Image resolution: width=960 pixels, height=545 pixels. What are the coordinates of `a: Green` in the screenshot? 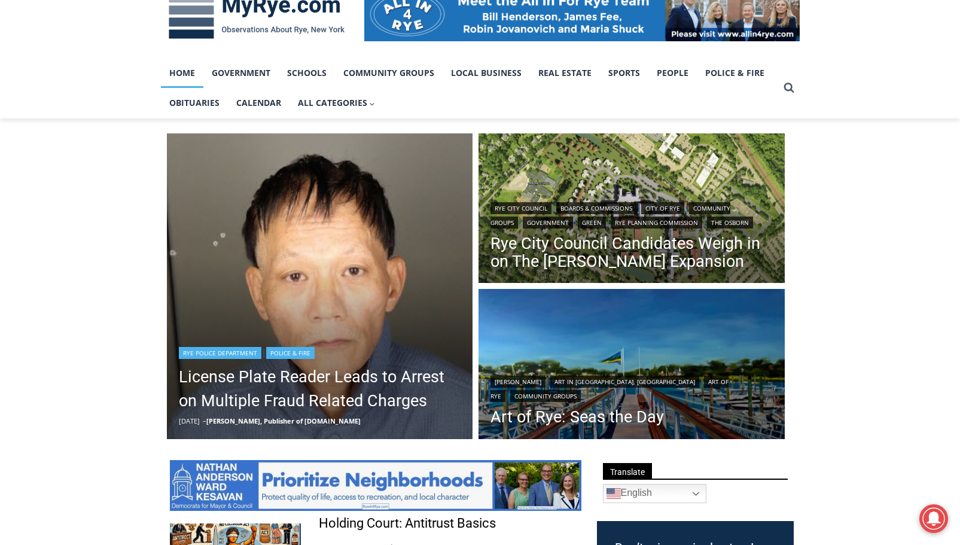 It's located at (591, 222).